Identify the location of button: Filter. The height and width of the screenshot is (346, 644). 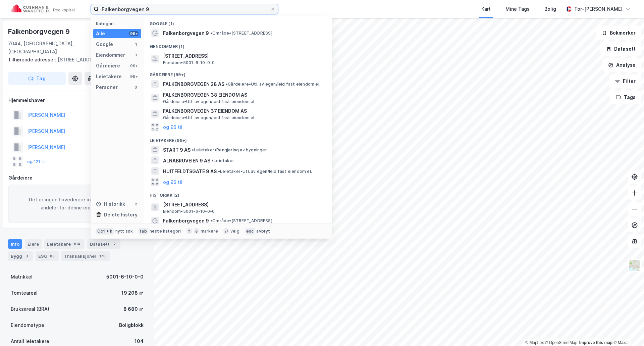
(625, 81).